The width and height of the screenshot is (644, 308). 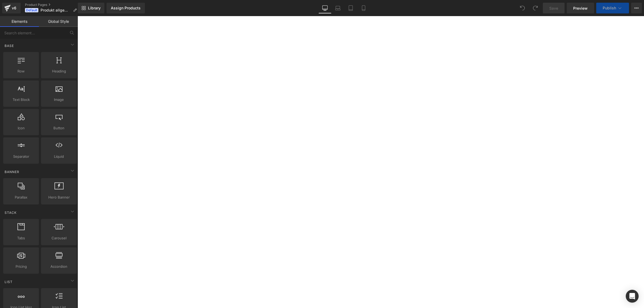 I want to click on span: Text Block, so click(x=21, y=100).